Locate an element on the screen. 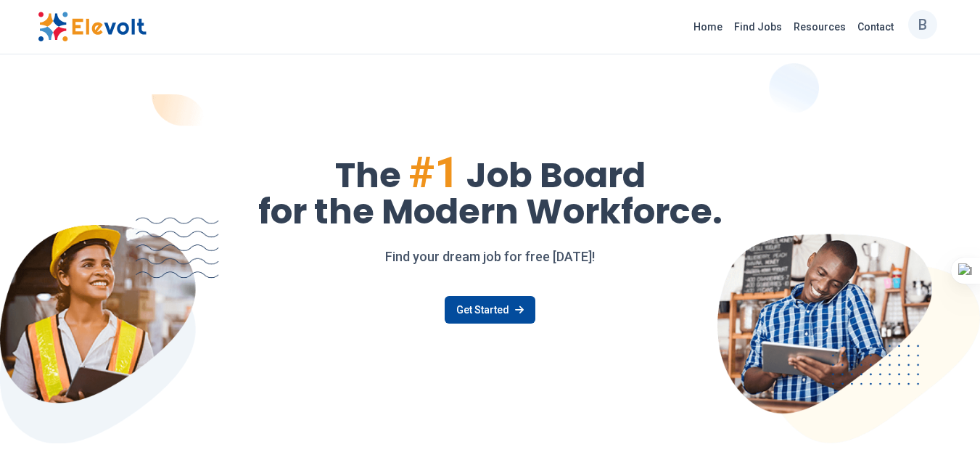 This screenshot has height=468, width=980. a: Home is located at coordinates (708, 27).